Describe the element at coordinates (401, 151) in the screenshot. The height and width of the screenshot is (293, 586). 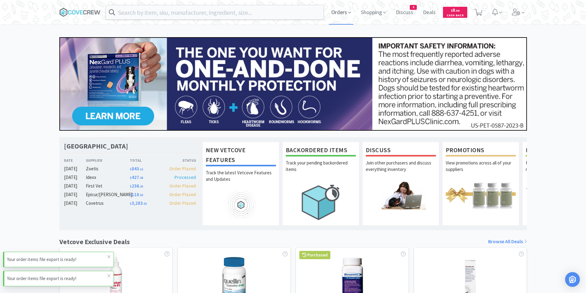
I see `h1: Discuss` at that location.